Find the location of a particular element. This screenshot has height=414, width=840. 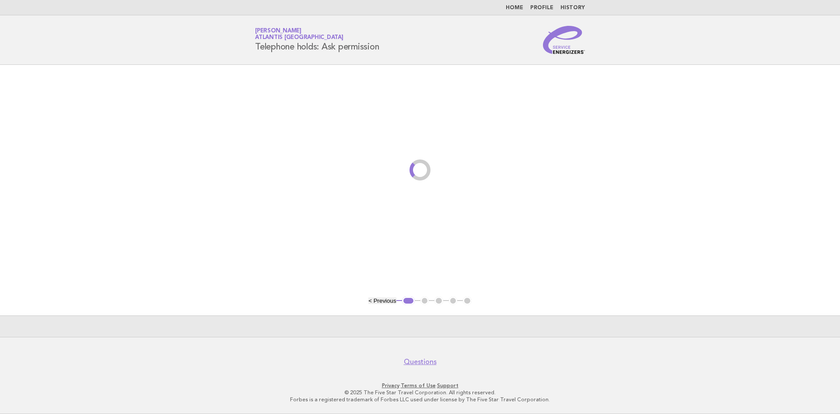

p: © 2025 The Five Star Travel Corporation. All rights reserved. is located at coordinates (420, 392).